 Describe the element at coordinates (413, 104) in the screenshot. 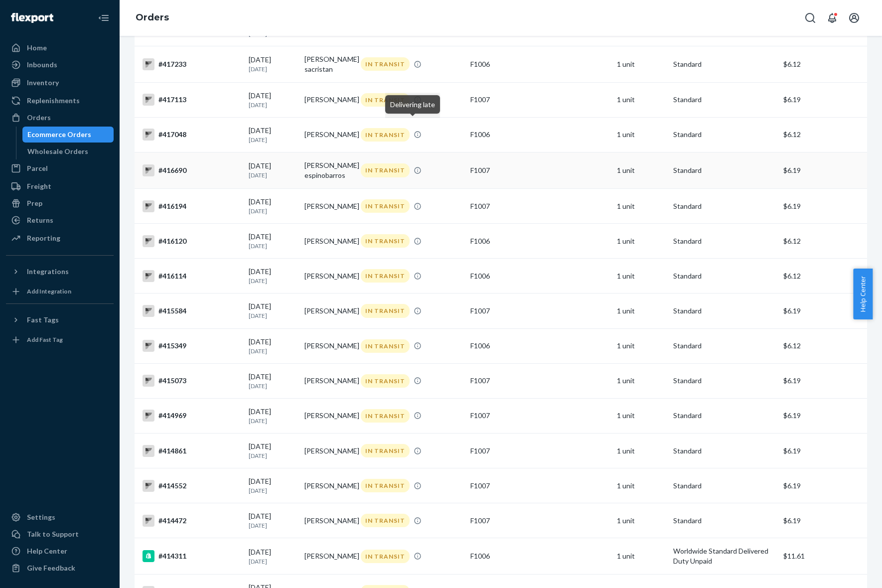

I see `p: Delivering late` at that location.